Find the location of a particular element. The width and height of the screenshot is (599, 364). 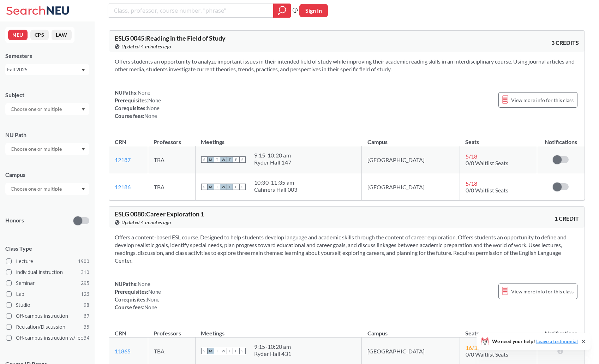

div: 10:30 - 11:35 am is located at coordinates (276, 183).